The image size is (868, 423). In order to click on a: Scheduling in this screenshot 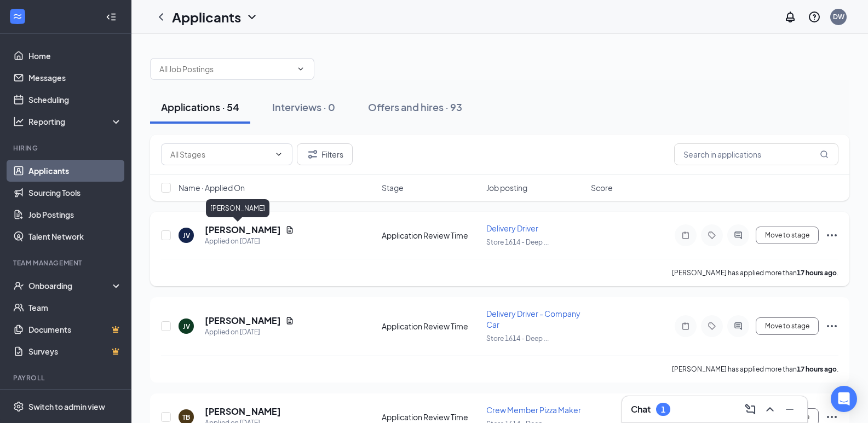, I will do `click(75, 100)`.